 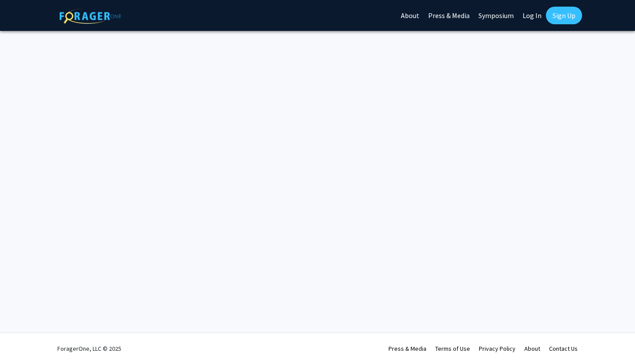 What do you see at coordinates (408, 348) in the screenshot?
I see `a: Press & Media` at bounding box center [408, 348].